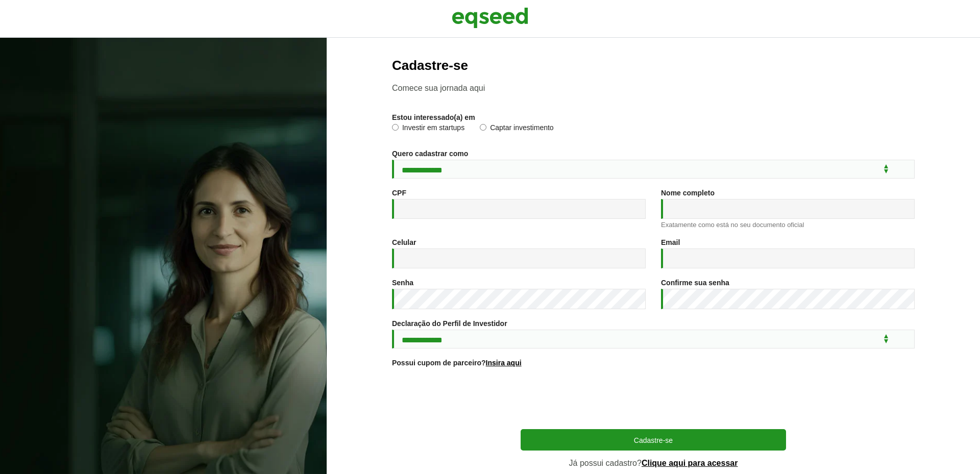  What do you see at coordinates (434, 117) in the screenshot?
I see `label: Estou interessado(a) em` at bounding box center [434, 117].